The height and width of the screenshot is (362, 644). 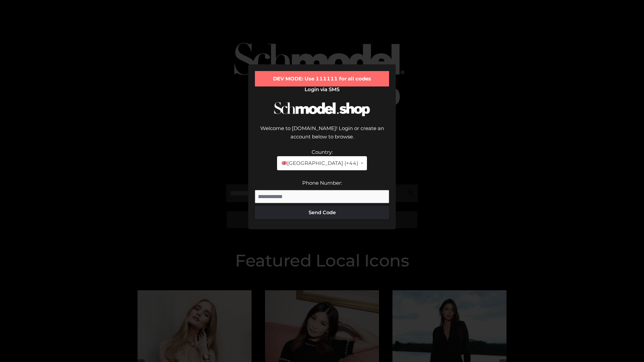 What do you see at coordinates (322, 213) in the screenshot?
I see `button: Send Code` at bounding box center [322, 213].